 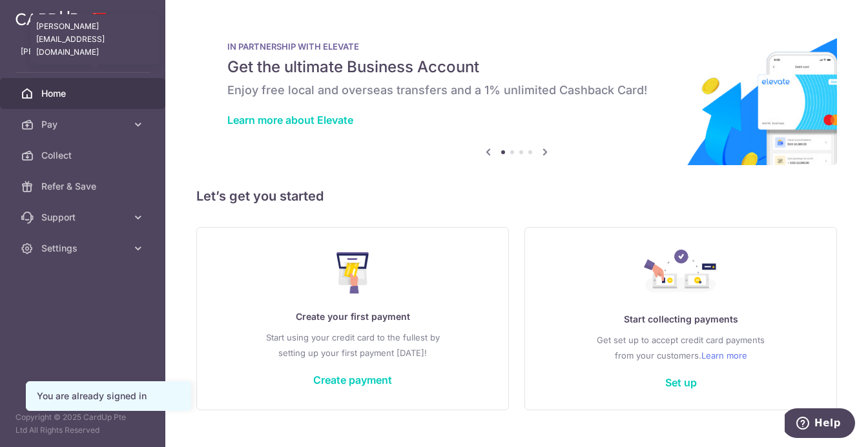 What do you see at coordinates (84, 187) in the screenshot?
I see `span: Refer & Save` at bounding box center [84, 187].